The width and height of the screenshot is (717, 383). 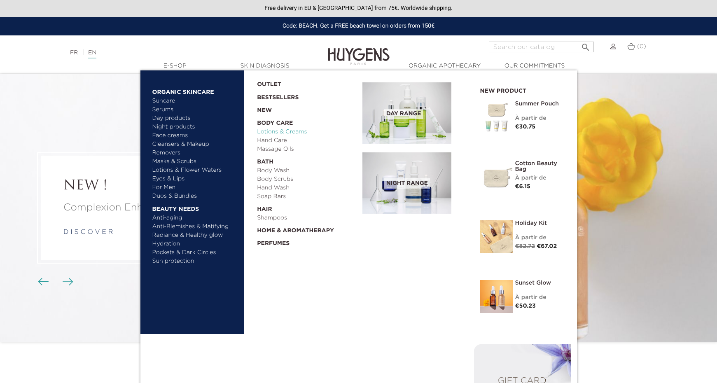 I want to click on a: OUTLET, so click(x=303, y=82).